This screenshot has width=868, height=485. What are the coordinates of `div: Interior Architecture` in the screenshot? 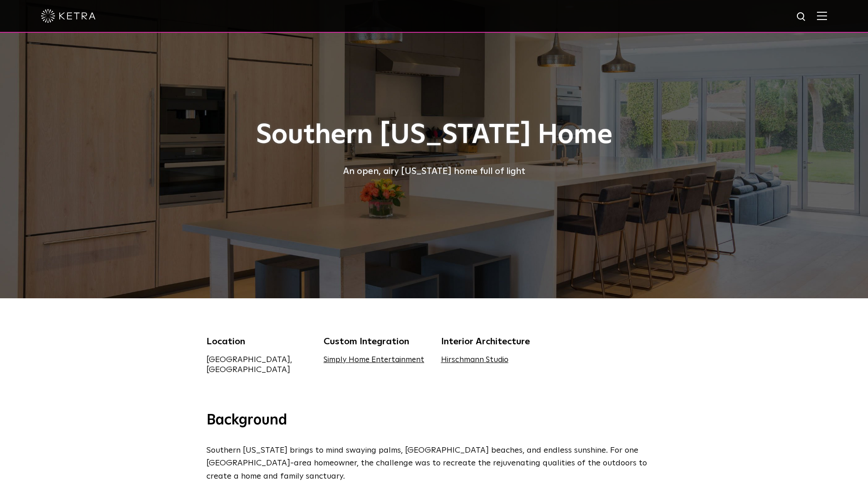 It's located at (492, 341).